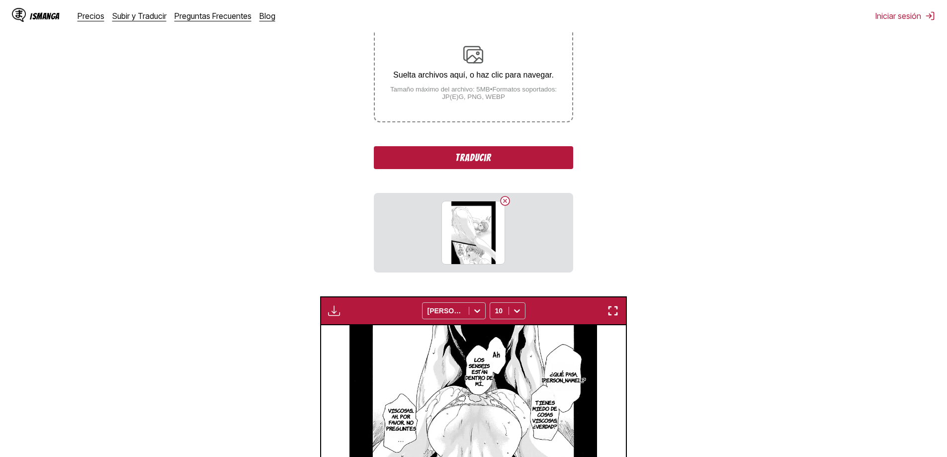  Describe the element at coordinates (505, 201) in the screenshot. I see `button: Eliminar imagen` at that location.